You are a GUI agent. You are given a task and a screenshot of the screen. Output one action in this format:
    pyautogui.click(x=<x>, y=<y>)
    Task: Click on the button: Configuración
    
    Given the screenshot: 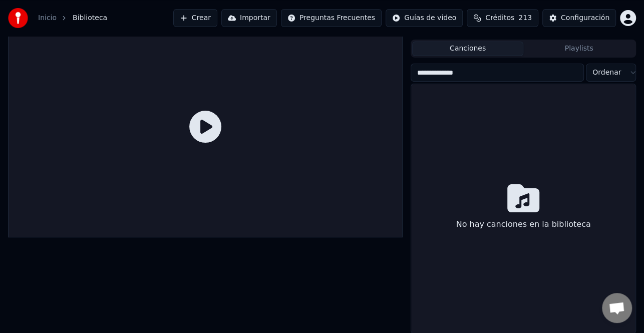 What is the action you would take?
    pyautogui.click(x=579, y=18)
    